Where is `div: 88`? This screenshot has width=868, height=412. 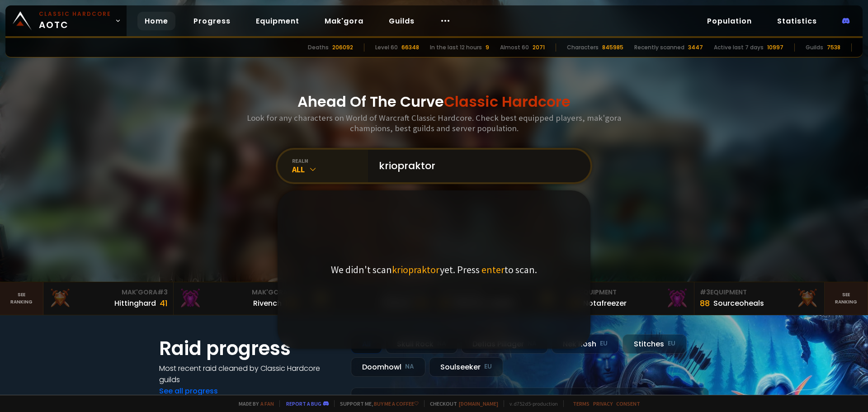
div: 88 is located at coordinates (705, 303).